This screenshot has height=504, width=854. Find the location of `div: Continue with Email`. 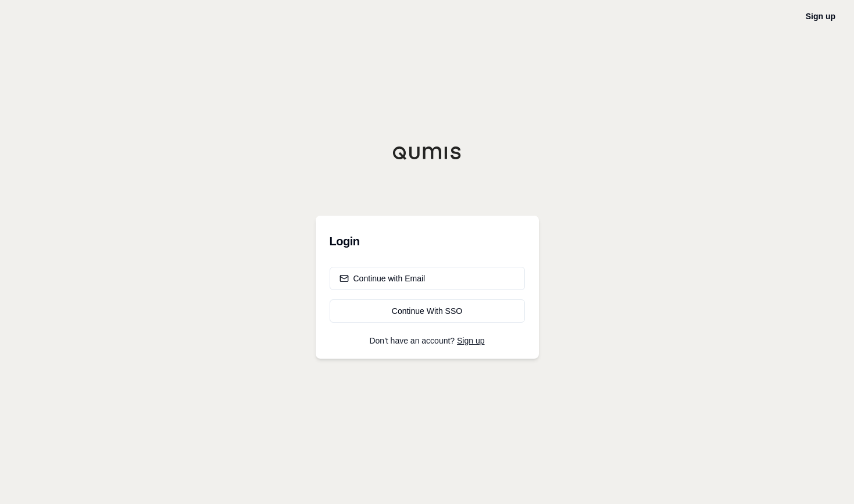

div: Continue with Email is located at coordinates (383, 278).